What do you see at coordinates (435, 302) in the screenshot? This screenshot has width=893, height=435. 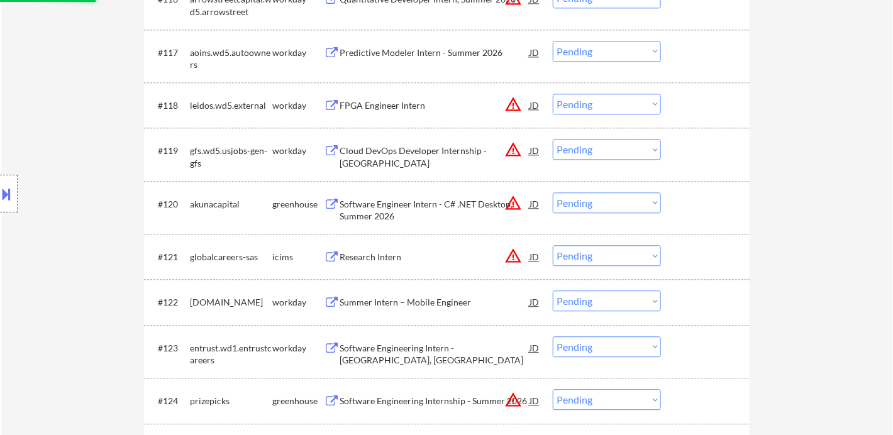 I see `div: Summer Intern – Mobile Engineer` at bounding box center [435, 302].